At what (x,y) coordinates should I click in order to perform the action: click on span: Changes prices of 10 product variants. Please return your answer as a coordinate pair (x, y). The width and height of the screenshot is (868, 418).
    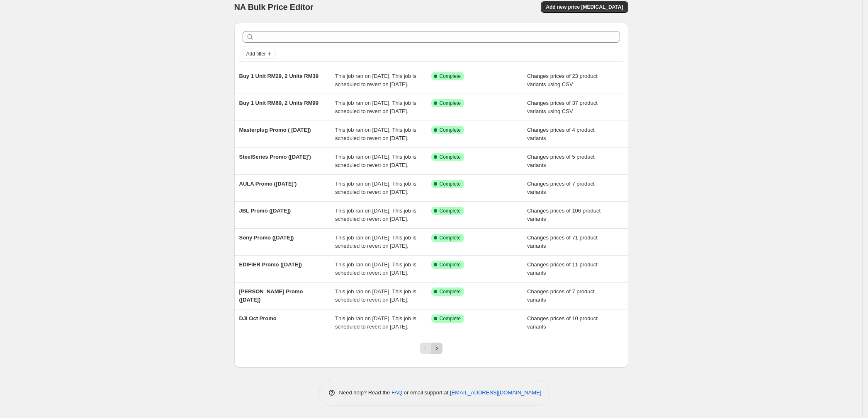
    Looking at the image, I should click on (562, 322).